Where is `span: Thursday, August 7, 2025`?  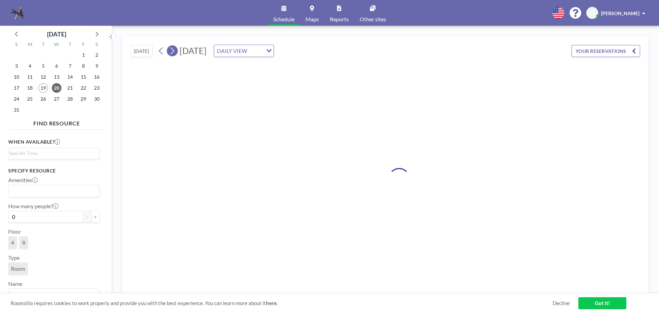
span: Thursday, August 7, 2025 is located at coordinates (70, 66).